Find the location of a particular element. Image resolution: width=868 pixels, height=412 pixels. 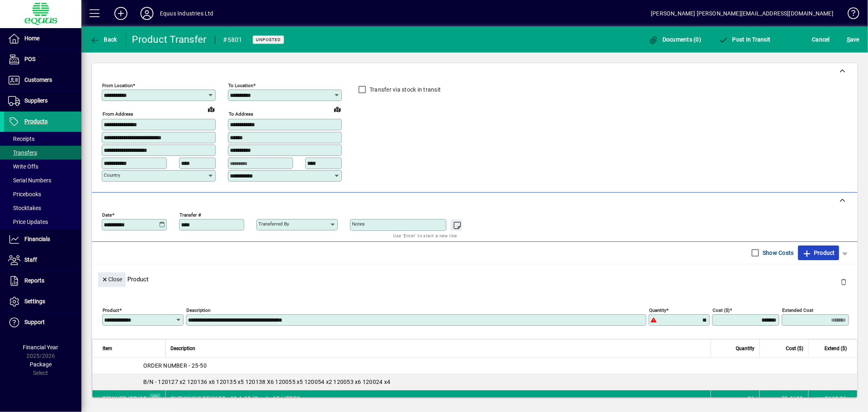

span: Suppliers is located at coordinates (36, 100).